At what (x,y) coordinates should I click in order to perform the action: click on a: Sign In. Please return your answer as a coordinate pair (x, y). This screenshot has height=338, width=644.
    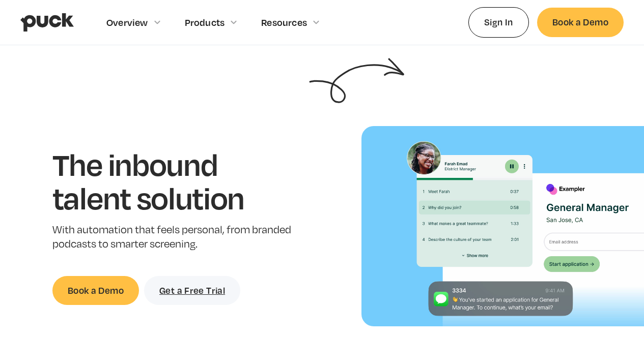
    Looking at the image, I should click on (498, 22).